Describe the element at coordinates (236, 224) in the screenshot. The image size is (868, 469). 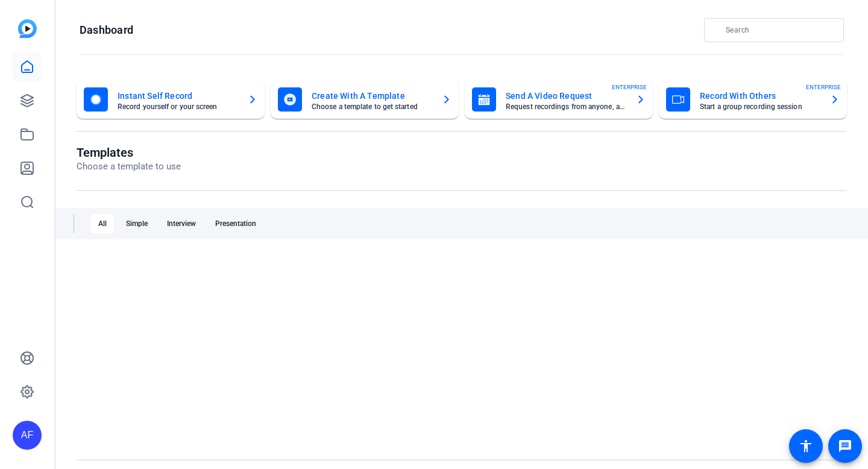
I see `div: Presentation` at that location.